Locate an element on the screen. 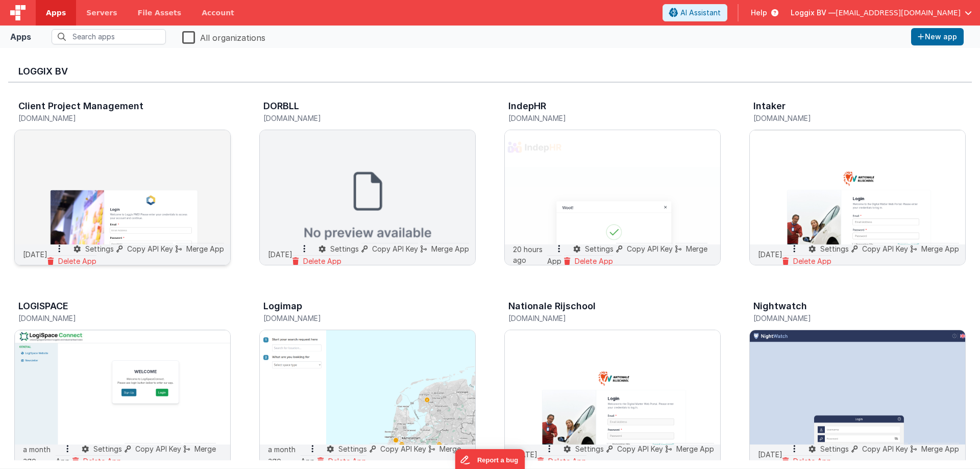 Image resolution: width=980 pixels, height=469 pixels. span: Help is located at coordinates (760, 13).